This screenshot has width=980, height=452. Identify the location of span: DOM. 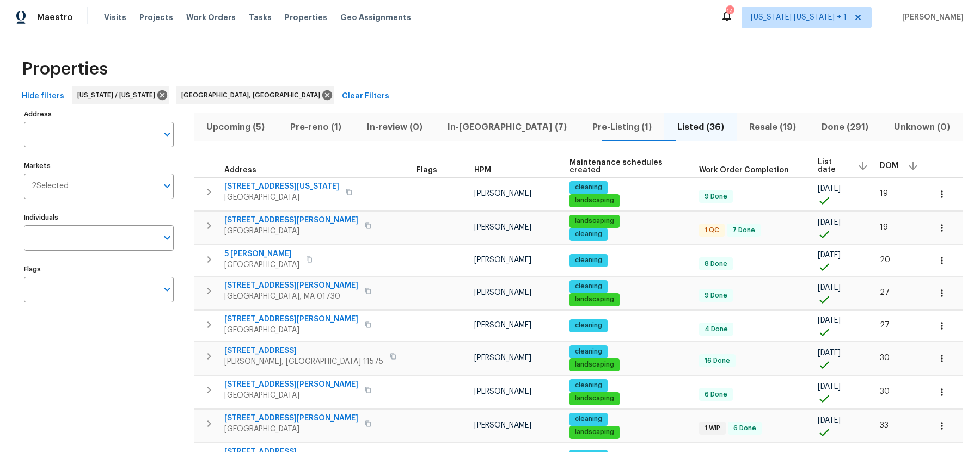
(889, 166).